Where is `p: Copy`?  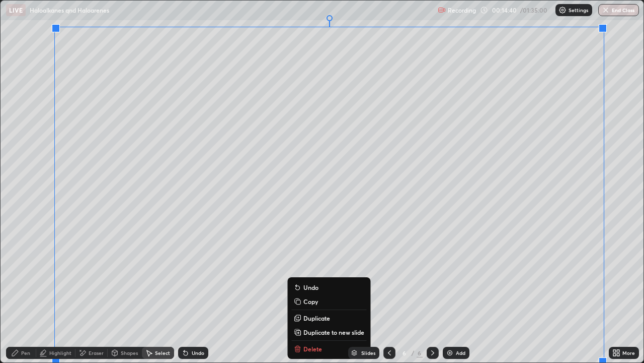
p: Copy is located at coordinates (311, 301).